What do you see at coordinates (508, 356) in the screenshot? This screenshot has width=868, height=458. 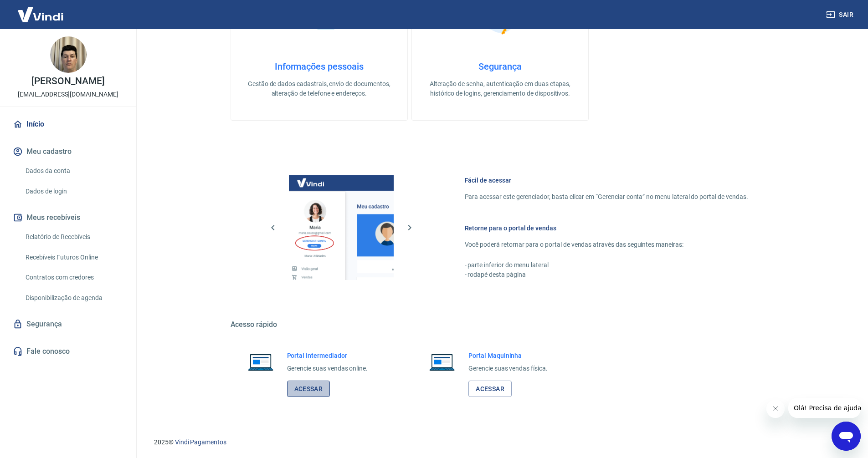 I see `h6: Portal Maquininha` at bounding box center [508, 356].